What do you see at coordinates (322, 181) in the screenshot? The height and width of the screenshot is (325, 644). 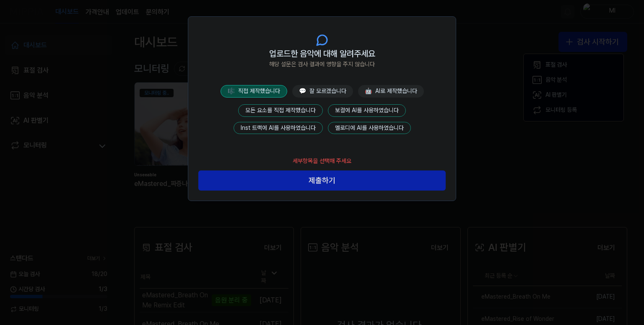 I see `button: 제출하기` at bounding box center [322, 181].